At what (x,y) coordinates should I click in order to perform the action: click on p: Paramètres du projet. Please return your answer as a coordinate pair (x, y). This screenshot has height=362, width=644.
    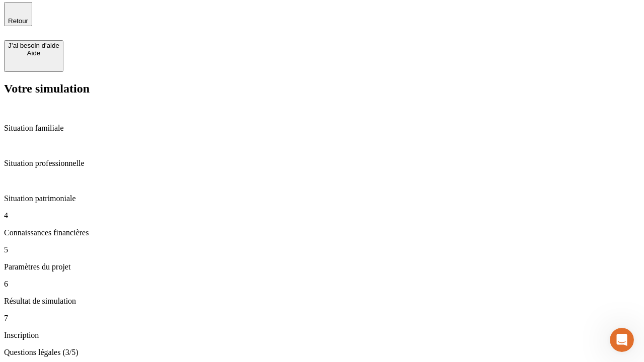
    Looking at the image, I should click on (322, 267).